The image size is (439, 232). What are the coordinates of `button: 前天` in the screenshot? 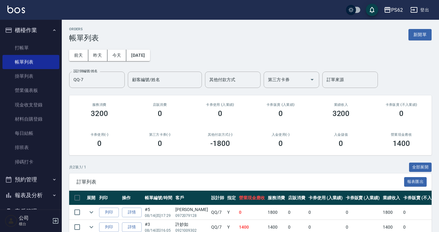 It's located at (79, 55).